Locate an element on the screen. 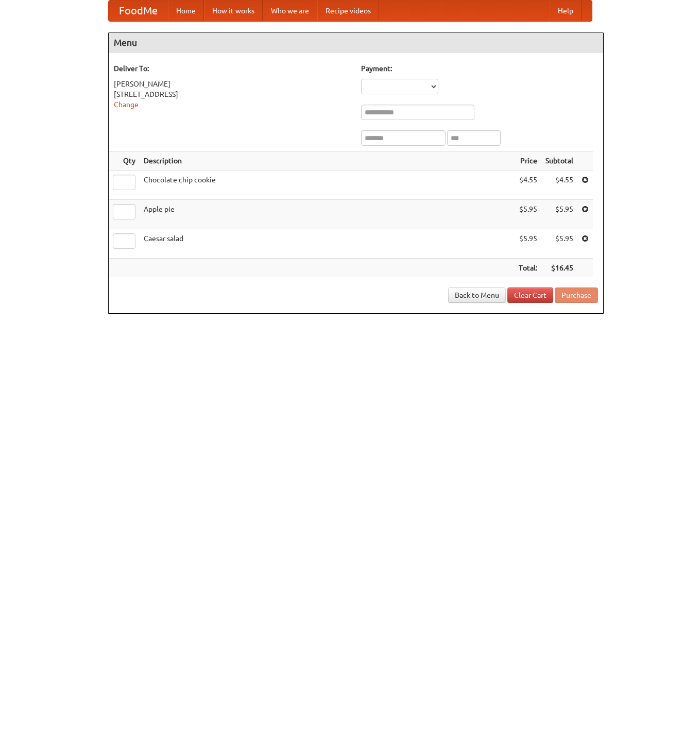 The height and width of the screenshot is (729, 700). a: Change is located at coordinates (126, 104).